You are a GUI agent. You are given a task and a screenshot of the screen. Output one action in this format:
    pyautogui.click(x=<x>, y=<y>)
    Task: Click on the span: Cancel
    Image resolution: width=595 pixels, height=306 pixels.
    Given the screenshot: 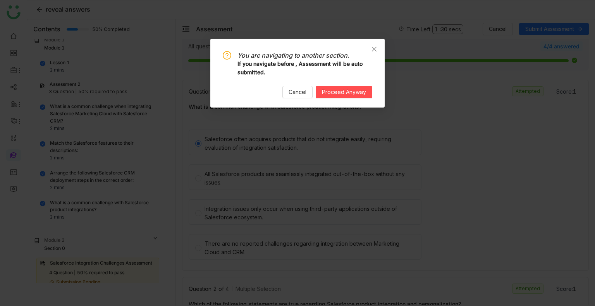 What is the action you would take?
    pyautogui.click(x=297, y=92)
    